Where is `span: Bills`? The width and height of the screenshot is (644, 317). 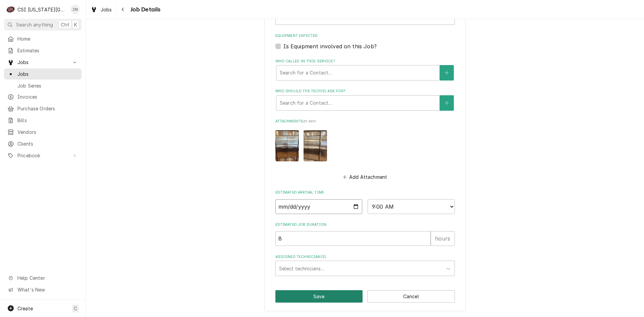 span: Bills is located at coordinates (48, 120).